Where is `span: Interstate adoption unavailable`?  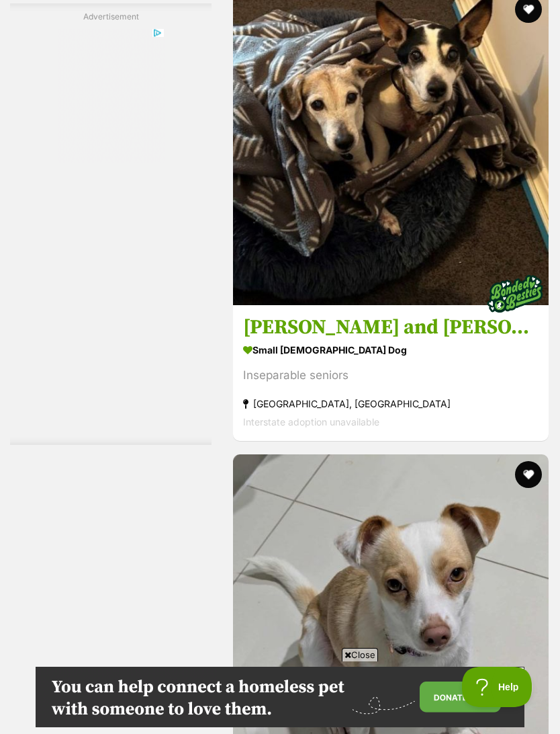
span: Interstate adoption unavailable is located at coordinates (311, 422).